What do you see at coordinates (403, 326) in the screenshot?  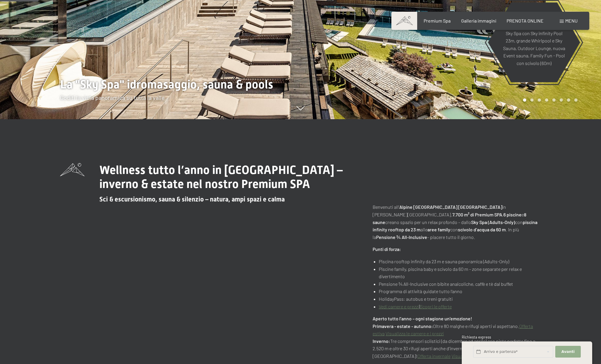 I see `strong: Primavera - estate - autunno:` at bounding box center [403, 326].